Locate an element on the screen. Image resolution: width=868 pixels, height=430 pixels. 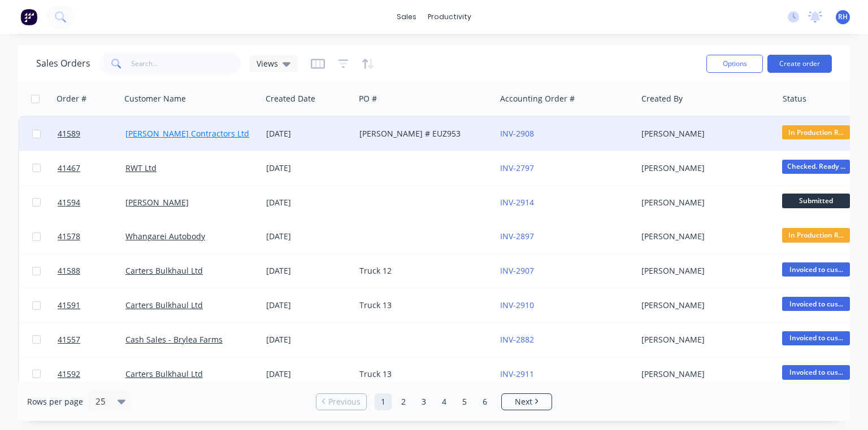
a: INV-2910 is located at coordinates (517, 305).